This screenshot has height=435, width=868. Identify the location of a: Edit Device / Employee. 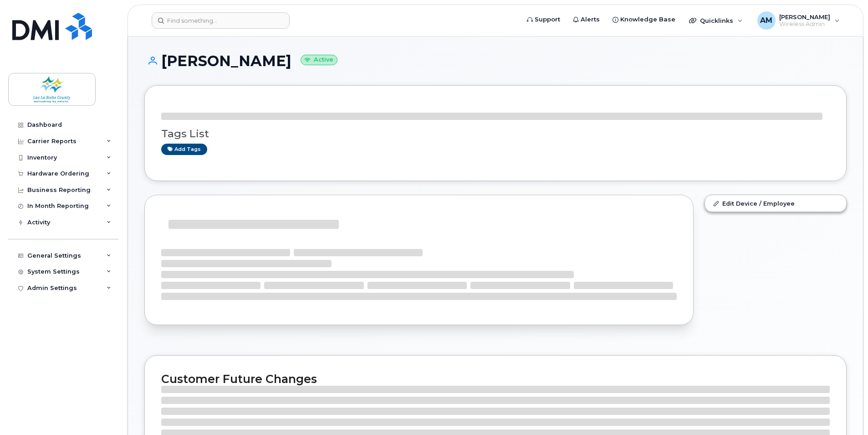
(776, 203).